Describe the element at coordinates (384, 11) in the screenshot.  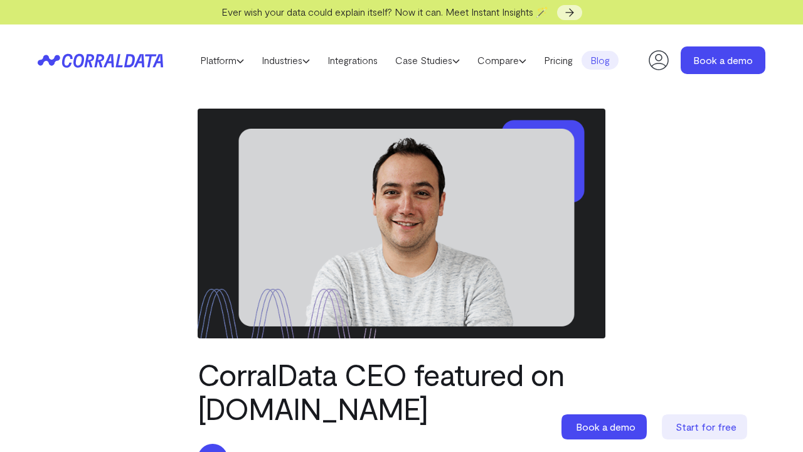
I see `span: Ever wish your data could explain itself? Now it can. Meet Instant Insights 🪄` at that location.